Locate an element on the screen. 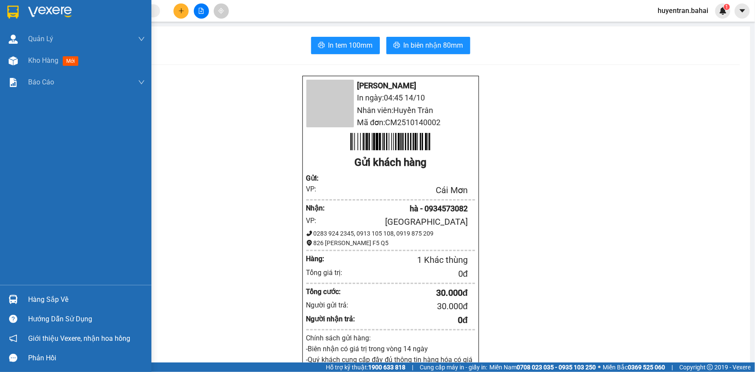  span: huyentran.bahai is located at coordinates (683, 10).